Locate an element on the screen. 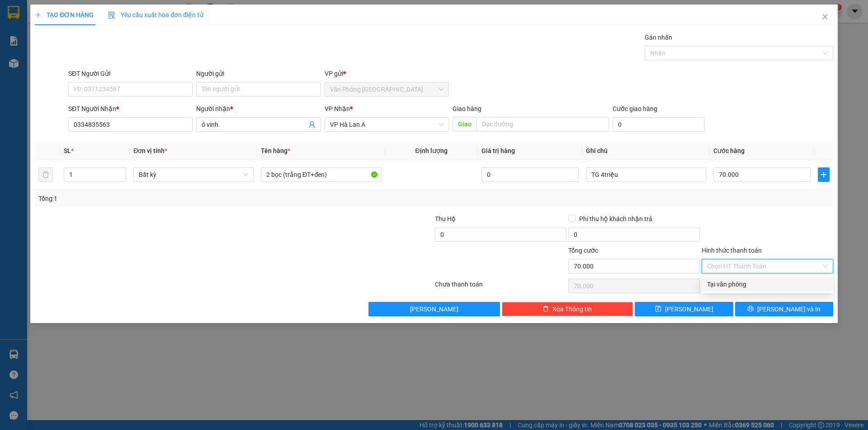  span: save is located at coordinates (658, 309).